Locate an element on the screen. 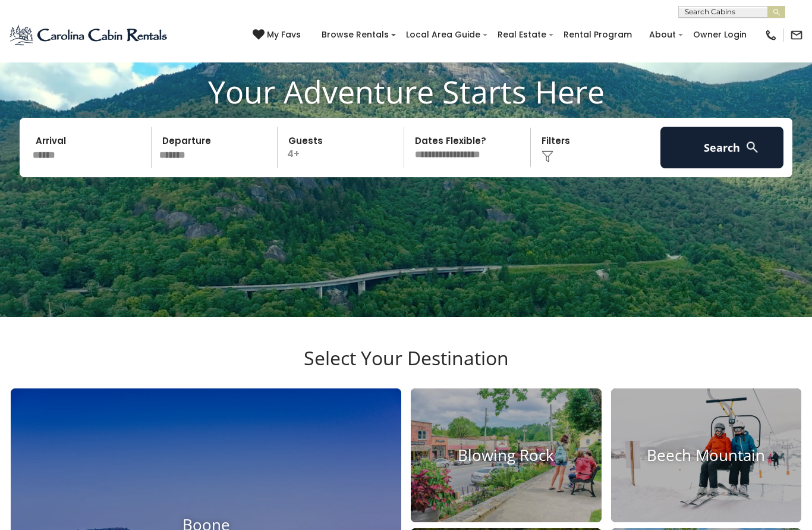 This screenshot has width=812, height=530. img: mail-regular-black.png is located at coordinates (796, 35).